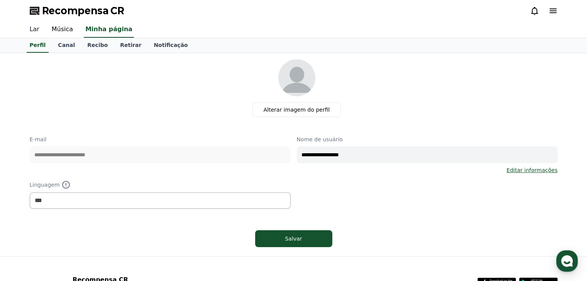 Image resolution: width=587 pixels, height=281 pixels. Describe the element at coordinates (297, 78) in the screenshot. I see `img: imagem_de_perfil` at that location.